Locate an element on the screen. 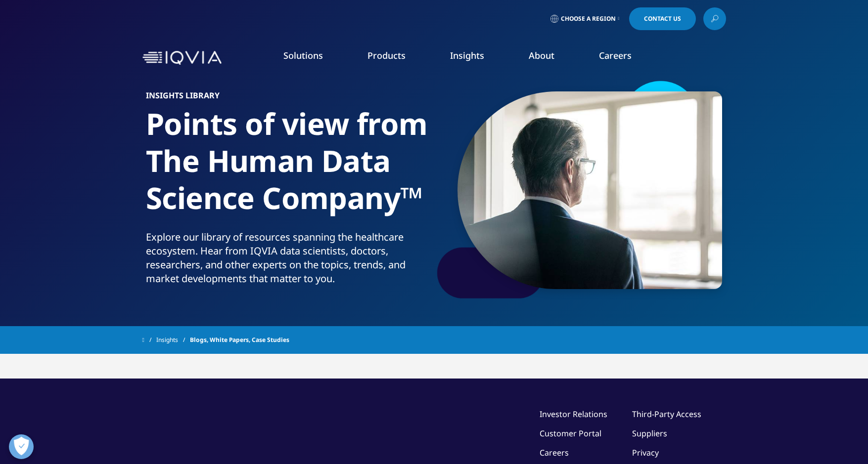 Image resolution: width=868 pixels, height=464 pixels. h6: Insights Library is located at coordinates (288, 98).